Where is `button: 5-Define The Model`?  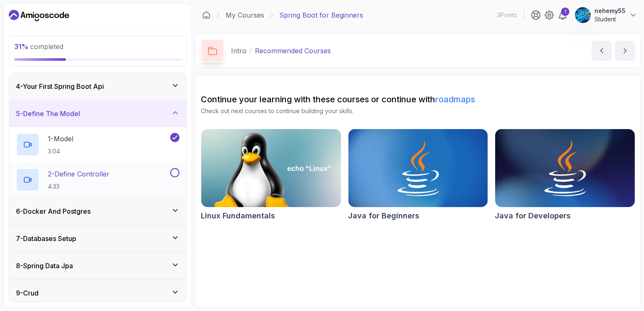 button: 5-Define The Model is located at coordinates (98, 114).